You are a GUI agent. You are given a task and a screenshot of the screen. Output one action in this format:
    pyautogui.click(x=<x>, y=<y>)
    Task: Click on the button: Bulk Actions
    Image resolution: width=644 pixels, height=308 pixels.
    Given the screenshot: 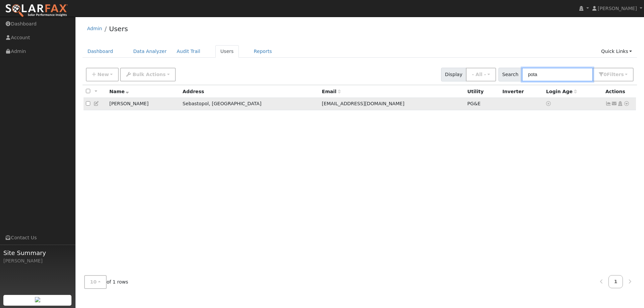 What is the action you would take?
    pyautogui.click(x=148, y=75)
    